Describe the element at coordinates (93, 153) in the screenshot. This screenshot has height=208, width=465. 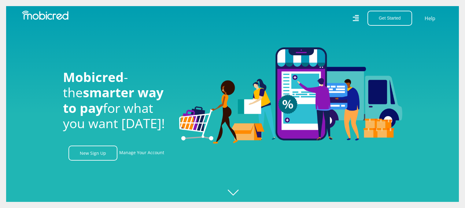
I see `a: New Sign Up` at that location.